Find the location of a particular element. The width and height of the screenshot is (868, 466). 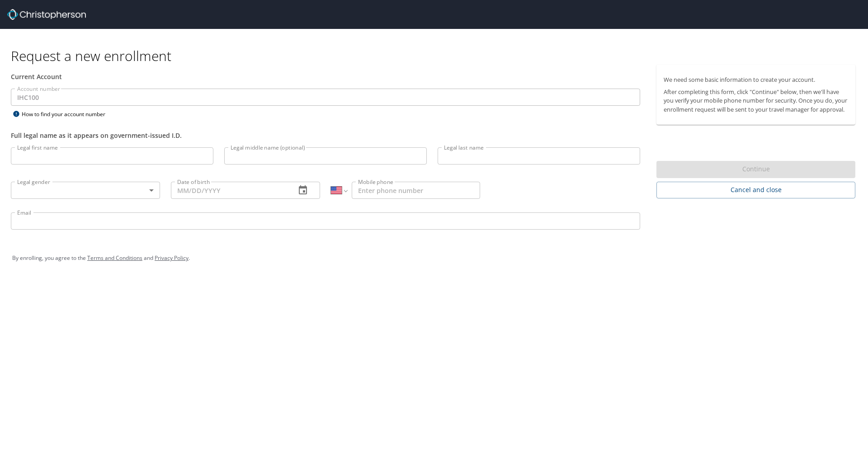

input: Enter phone number is located at coordinates (416, 190).